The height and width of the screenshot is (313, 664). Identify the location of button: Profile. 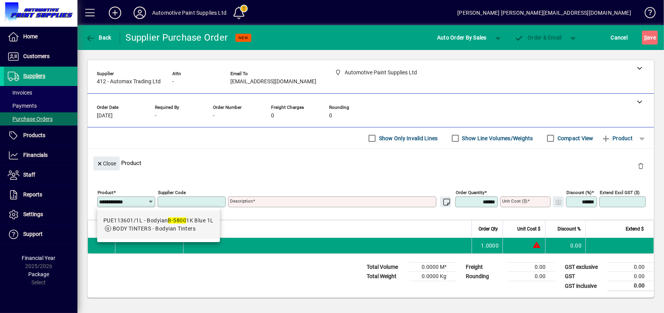
(140, 13).